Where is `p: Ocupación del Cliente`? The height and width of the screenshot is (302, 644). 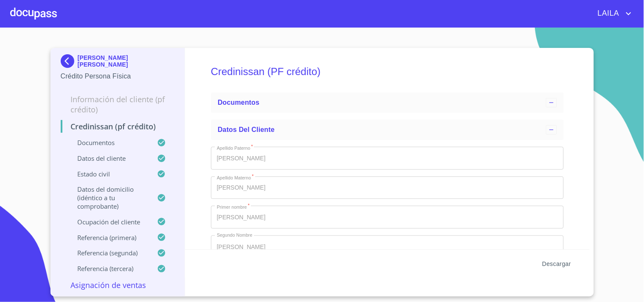
p: Ocupación del Cliente is located at coordinates (109, 222).